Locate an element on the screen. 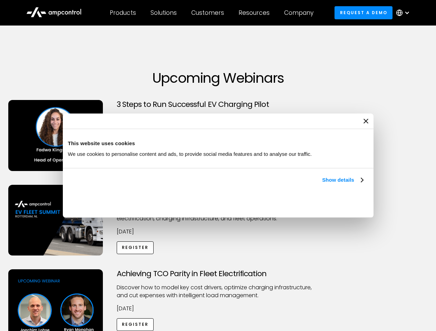 This screenshot has width=436, height=331. h3: Achieving TCO Parity in Fleet Electrification is located at coordinates (218, 274).